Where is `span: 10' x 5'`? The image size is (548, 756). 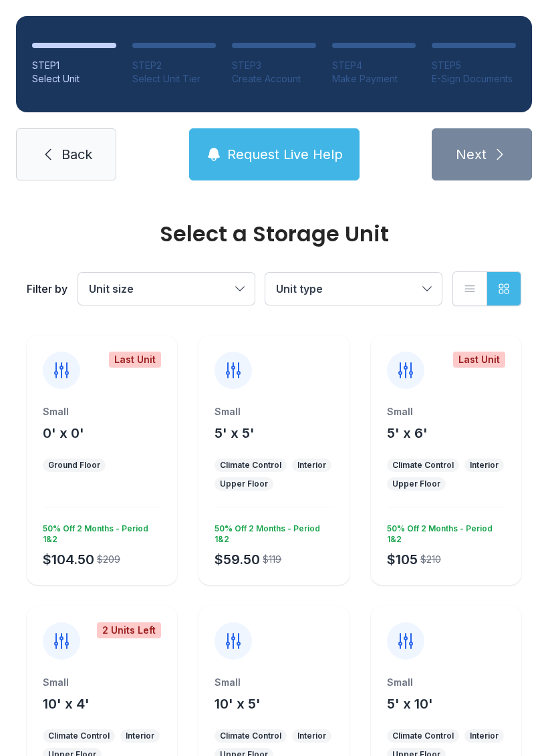 span: 10' x 5' is located at coordinates (237, 704).